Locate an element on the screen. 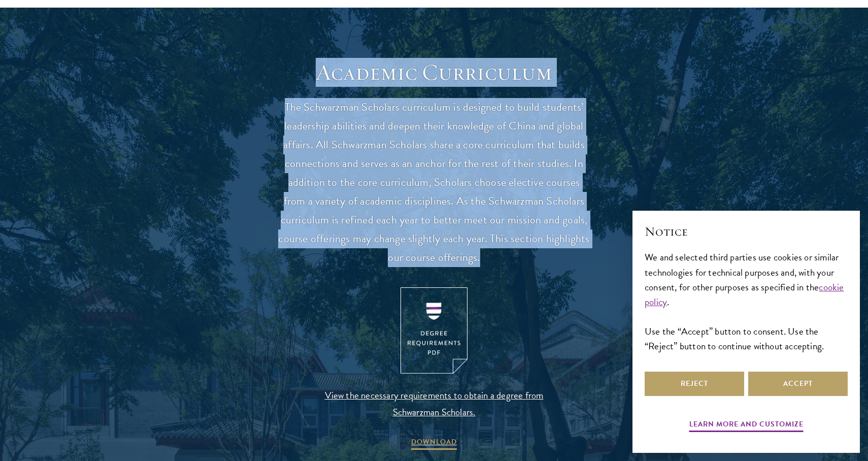  p: The Schwarzman Scholars curriculum is designed to build students’ leadership abilities and deepen... is located at coordinates (434, 183).